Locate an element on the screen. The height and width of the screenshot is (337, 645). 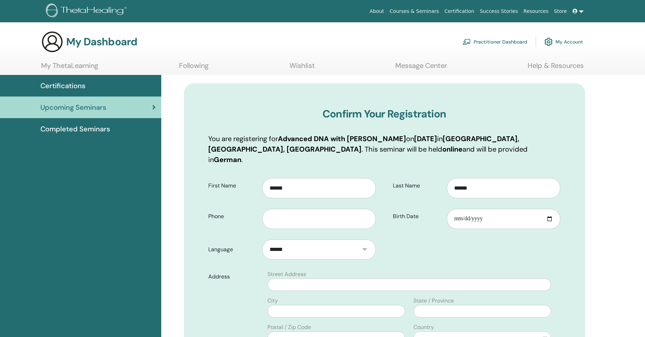
label: Birth Date is located at coordinates (417, 216).